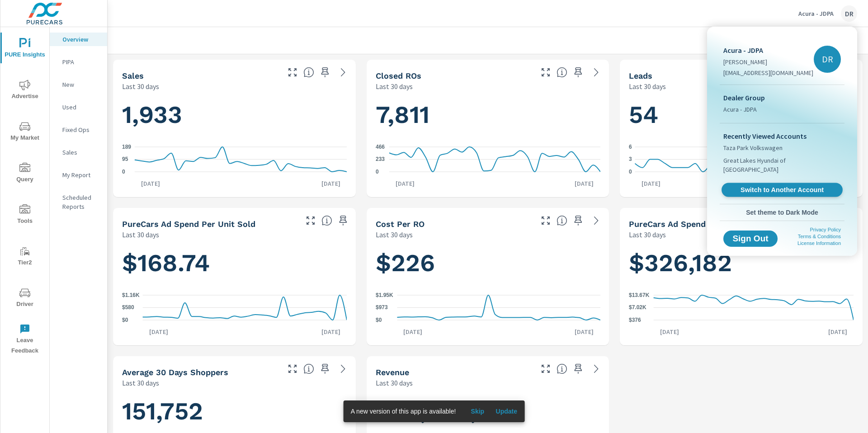 This screenshot has height=433, width=868. Describe the element at coordinates (740, 109) in the screenshot. I see `span: Acura - JDPA` at that location.